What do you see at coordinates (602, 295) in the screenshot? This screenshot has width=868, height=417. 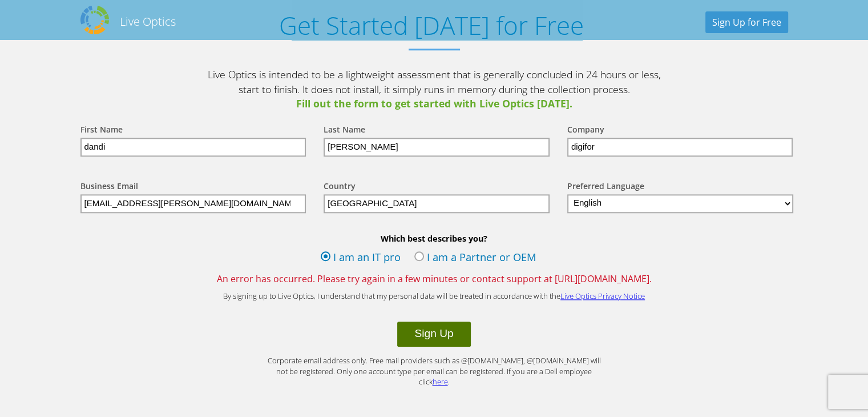 I see `a: Live Optics Privacy Notice` at bounding box center [602, 295].